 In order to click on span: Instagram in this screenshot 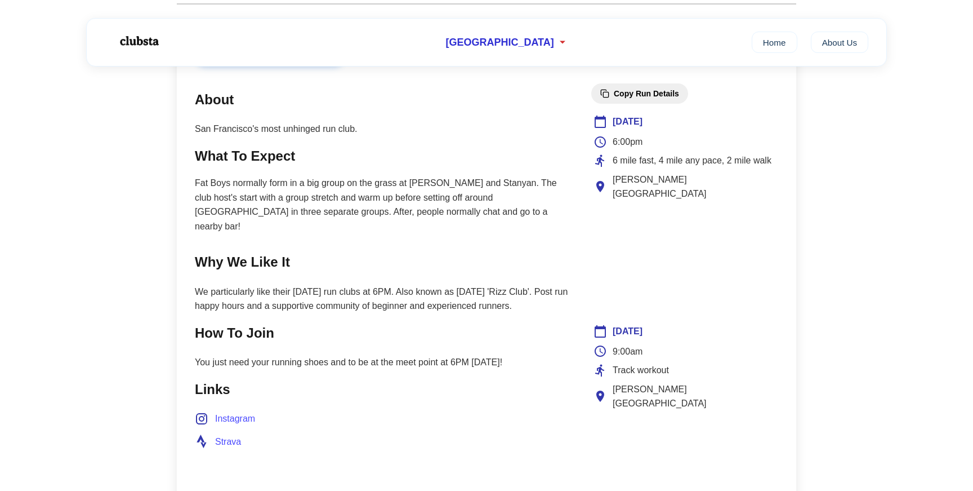, I will do `click(235, 418)`.